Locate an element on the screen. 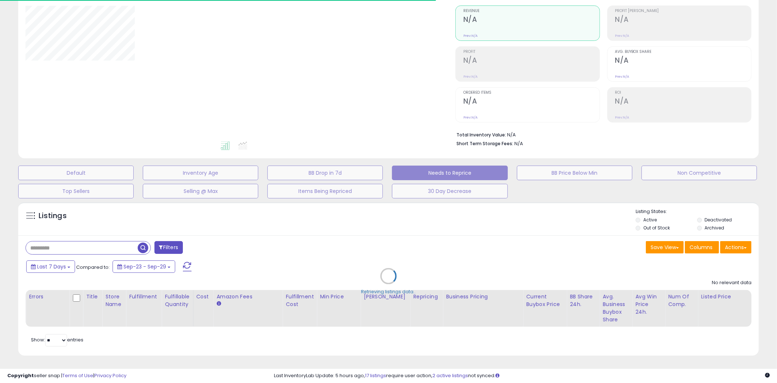  div: seller snap | | is located at coordinates (67, 375).